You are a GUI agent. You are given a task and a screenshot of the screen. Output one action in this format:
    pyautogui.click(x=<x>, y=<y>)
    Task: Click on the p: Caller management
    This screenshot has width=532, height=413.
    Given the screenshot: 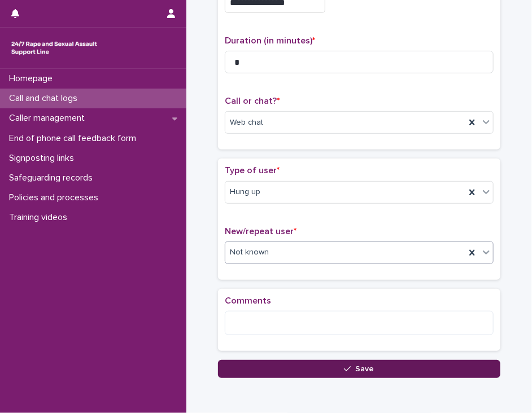 What is the action you would take?
    pyautogui.click(x=49, y=118)
    